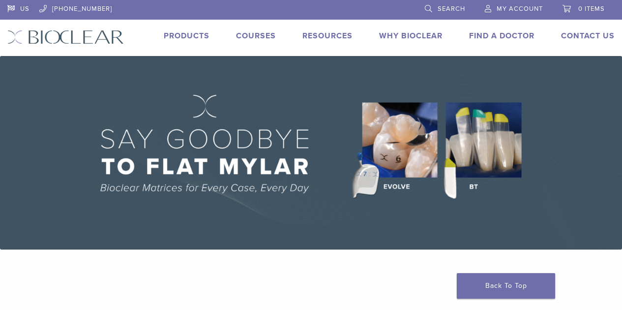 The image size is (622, 310). Describe the element at coordinates (520, 9) in the screenshot. I see `span: My Account` at that location.